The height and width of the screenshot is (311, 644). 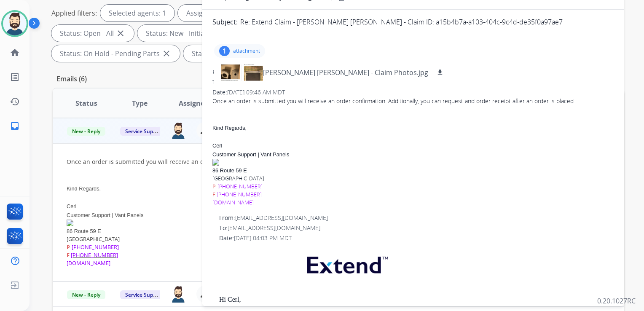 I want to click on p: Subject:, so click(x=225, y=22).